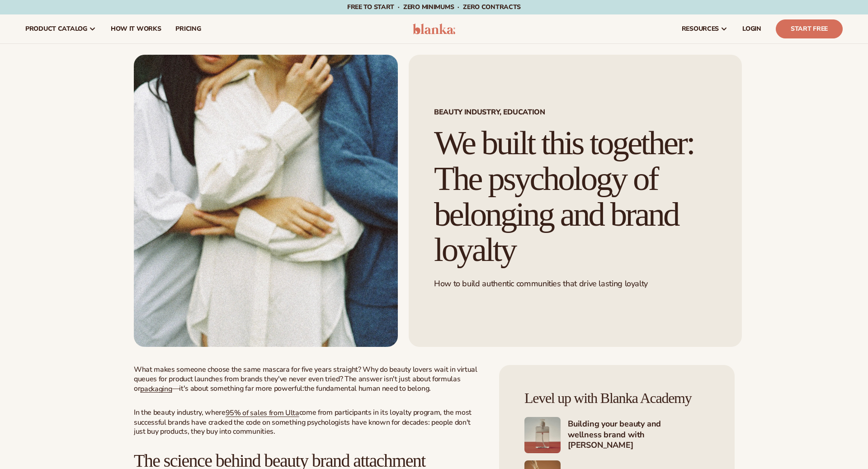  Describe the element at coordinates (705, 29) in the screenshot. I see `a: resources` at that location.